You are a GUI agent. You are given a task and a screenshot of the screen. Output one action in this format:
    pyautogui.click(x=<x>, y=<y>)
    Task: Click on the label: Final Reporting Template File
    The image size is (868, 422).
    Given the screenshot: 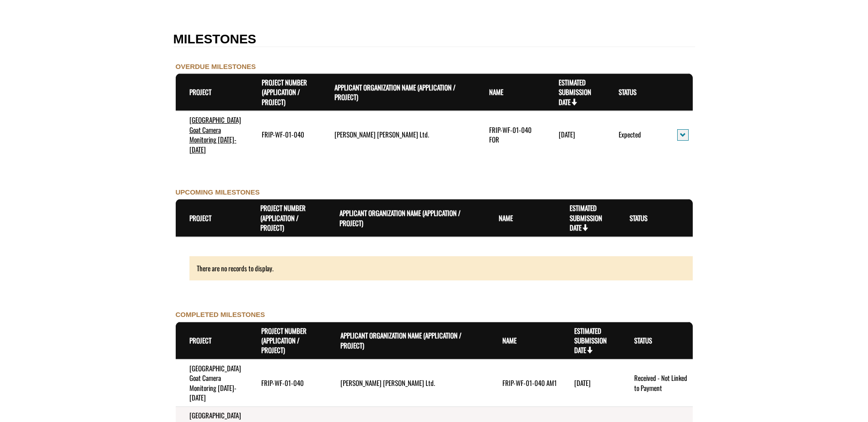 What is the action you would take?
    pyautogui.click(x=37, y=36)
    